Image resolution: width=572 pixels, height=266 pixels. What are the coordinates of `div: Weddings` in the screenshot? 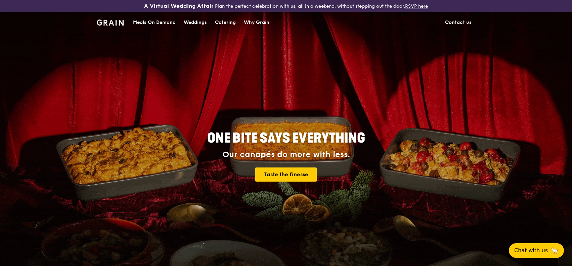 It's located at (195, 23).